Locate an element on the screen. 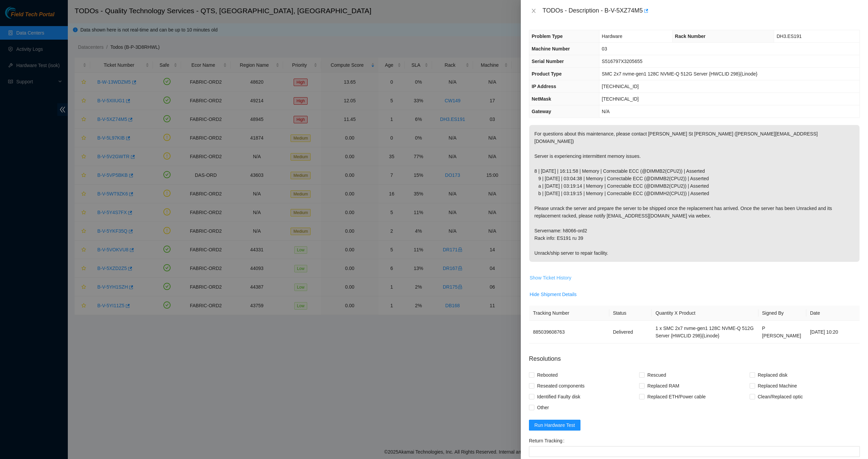  span: 03 is located at coordinates (604, 49).